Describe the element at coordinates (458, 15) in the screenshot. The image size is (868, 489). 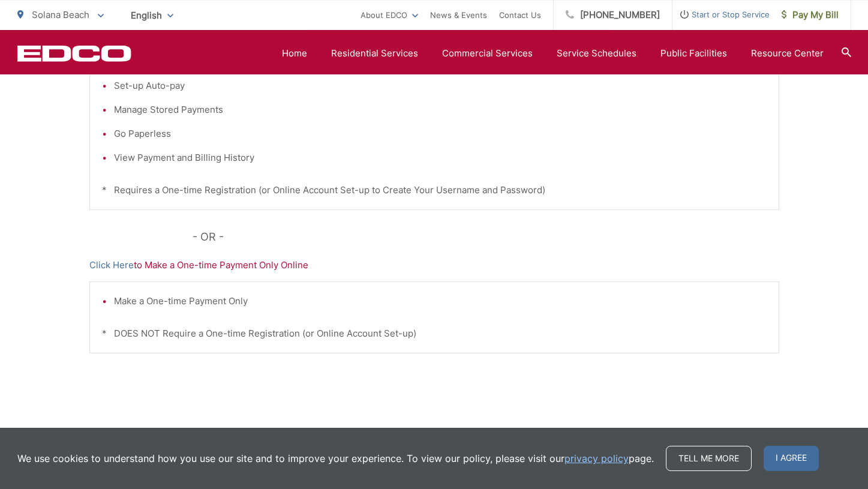
I see `a: News & Events` at that location.